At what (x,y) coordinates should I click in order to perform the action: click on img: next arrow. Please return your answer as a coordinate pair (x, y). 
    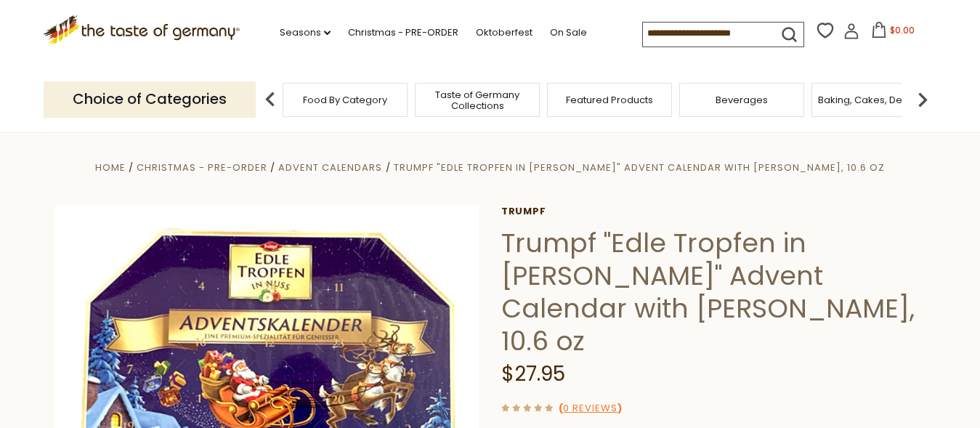
    Looking at the image, I should click on (922, 100).